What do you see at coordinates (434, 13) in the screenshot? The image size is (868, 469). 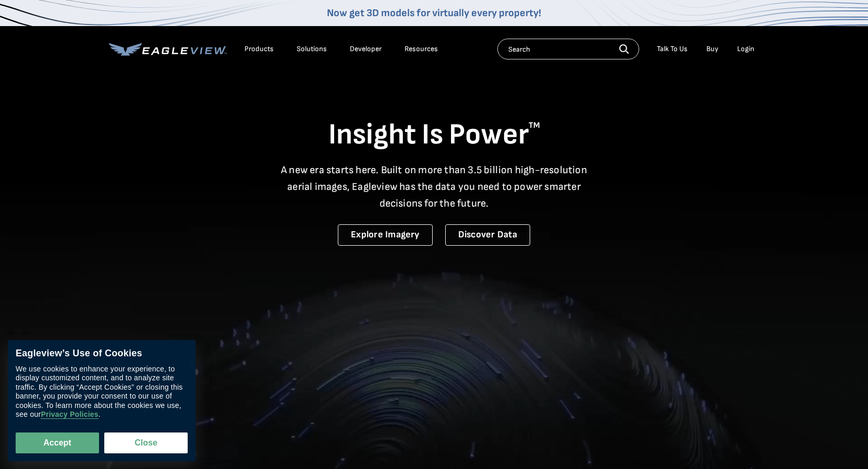 I see `a: Now get 3D models for virtually every property!` at bounding box center [434, 13].